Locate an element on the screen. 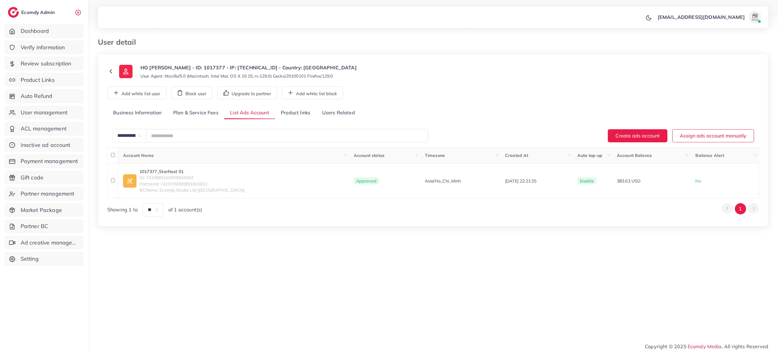 This screenshot has width=778, height=354. a: Product Links is located at coordinates (44, 80).